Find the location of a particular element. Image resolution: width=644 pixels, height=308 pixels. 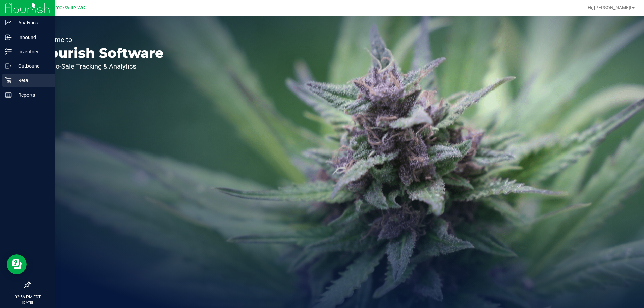

p: Outbound is located at coordinates (32, 66).